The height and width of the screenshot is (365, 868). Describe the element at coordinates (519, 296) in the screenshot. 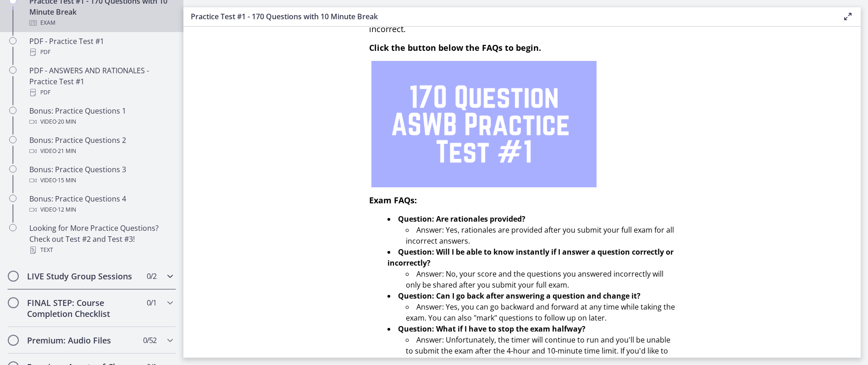

I see `strong: Question: Can I go back after answering a question and change it?` at that location.